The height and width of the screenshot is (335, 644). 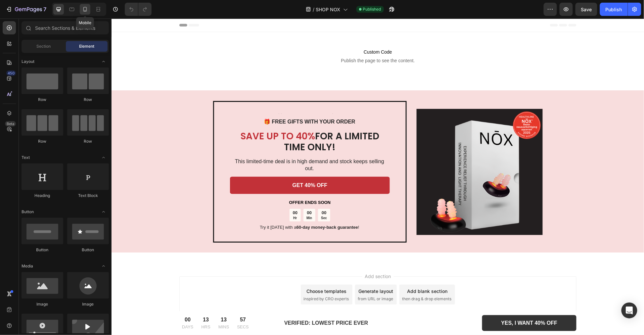 I want to click on p: MINS, so click(x=112, y=309).